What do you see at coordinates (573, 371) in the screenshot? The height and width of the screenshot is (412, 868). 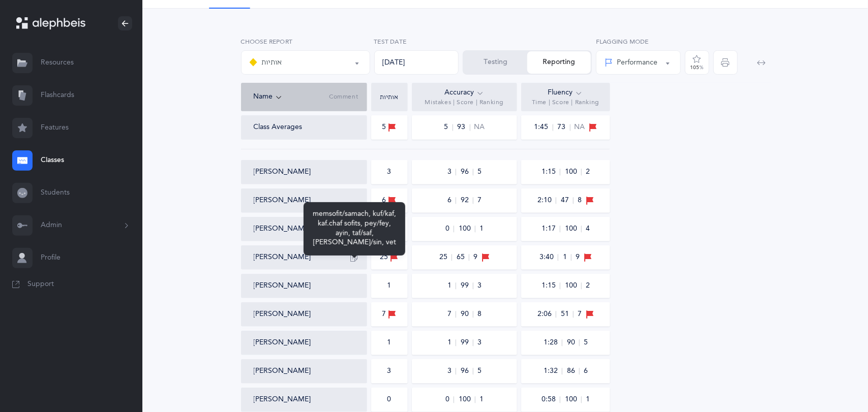 I see `span: 86` at bounding box center [573, 371].